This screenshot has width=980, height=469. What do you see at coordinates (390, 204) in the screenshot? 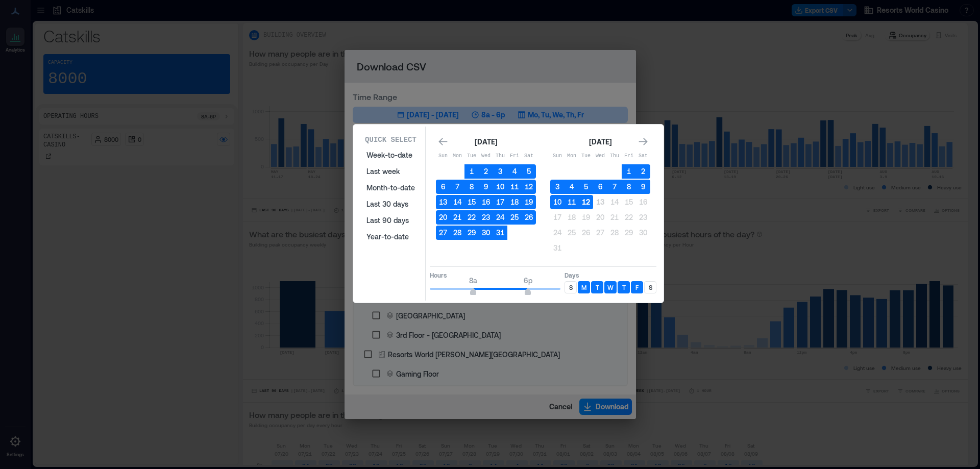
I see `button: Last 30 days` at bounding box center [390, 204].